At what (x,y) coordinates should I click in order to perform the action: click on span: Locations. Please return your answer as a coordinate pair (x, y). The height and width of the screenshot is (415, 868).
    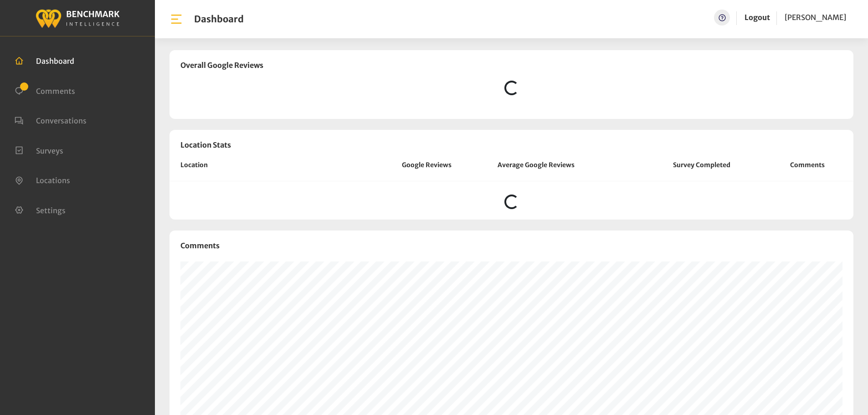
    Looking at the image, I should click on (53, 181).